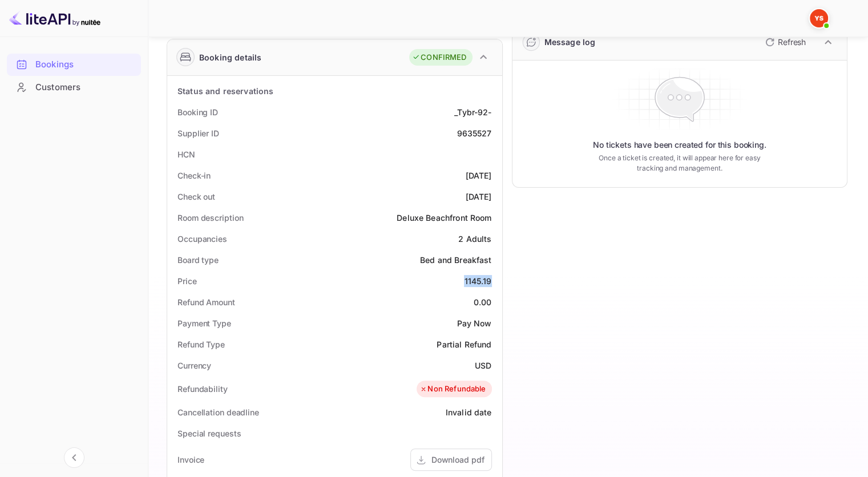  I want to click on button: Refresh, so click(785, 42).